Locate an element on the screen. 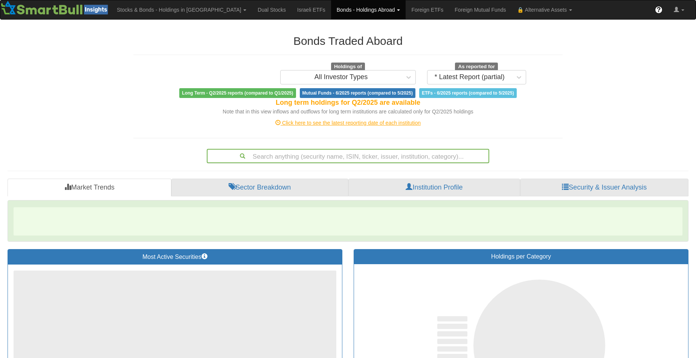 Image resolution: width=696 pixels, height=358 pixels. h2: Bonds Traded Aboard is located at coordinates (348, 41).